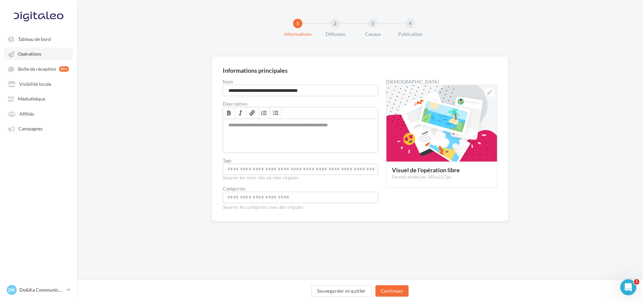 The width and height of the screenshot is (643, 302). What do you see at coordinates (392, 291) in the screenshot?
I see `button: Continuer` at bounding box center [392, 291].